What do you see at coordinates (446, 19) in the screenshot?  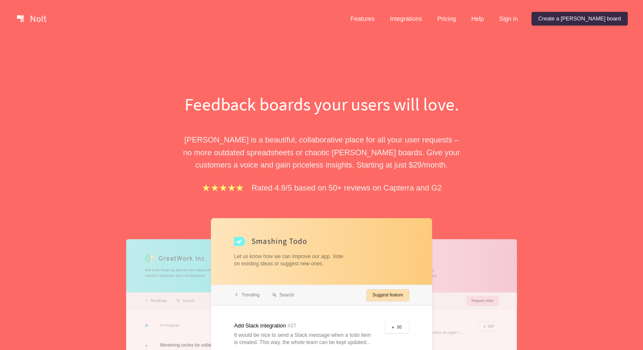 I see `a: Pricing` at bounding box center [446, 19].